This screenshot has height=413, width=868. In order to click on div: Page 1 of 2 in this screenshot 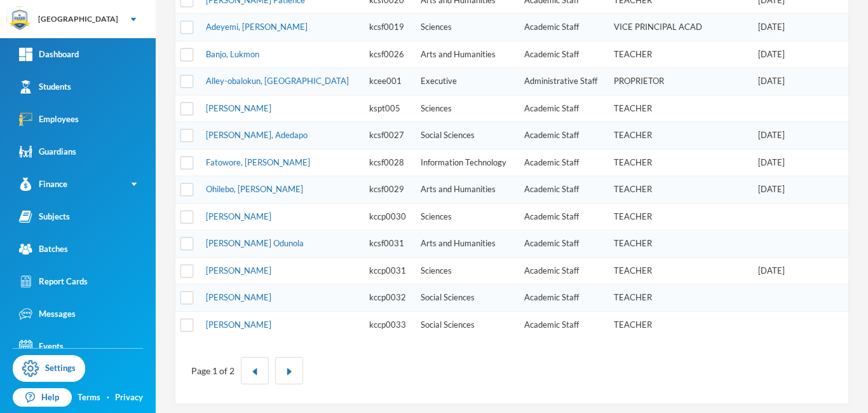, I will do `click(213, 370)`.